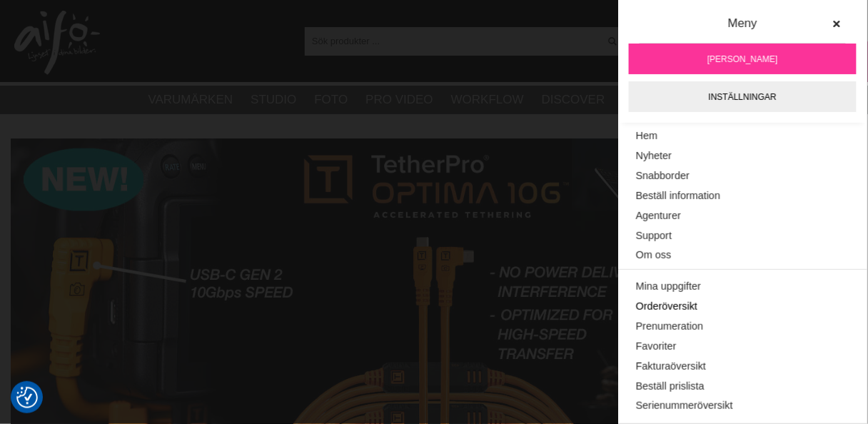 This screenshot has height=424, width=868. Describe the element at coordinates (399, 100) in the screenshot. I see `a: Pro Video` at that location.